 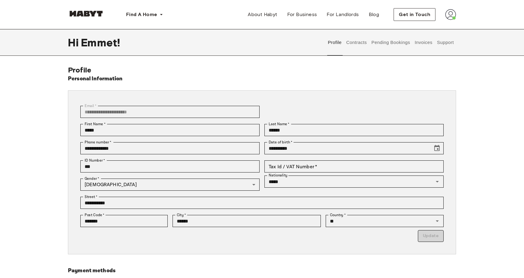 What do you see at coordinates (170, 112) in the screenshot?
I see `div: You can't change your email address at the moment. Please reach out to customer support in case y...` at bounding box center [170, 112].